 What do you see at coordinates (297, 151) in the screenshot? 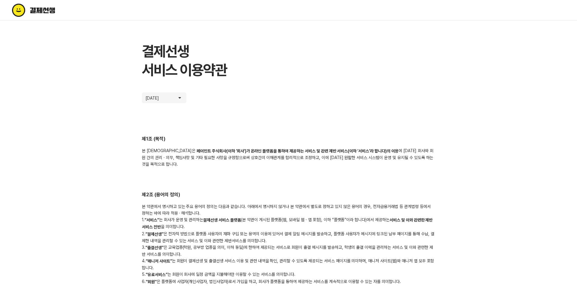
I see `b: 페이민트 주식회사(이하 ‘회사’)가 온라인 플랫폼을 통하여 제공하는 서비스 및 관련 제반 서비스(이하 ‘서비스’라 합니다)의 이용` at bounding box center [297, 151].